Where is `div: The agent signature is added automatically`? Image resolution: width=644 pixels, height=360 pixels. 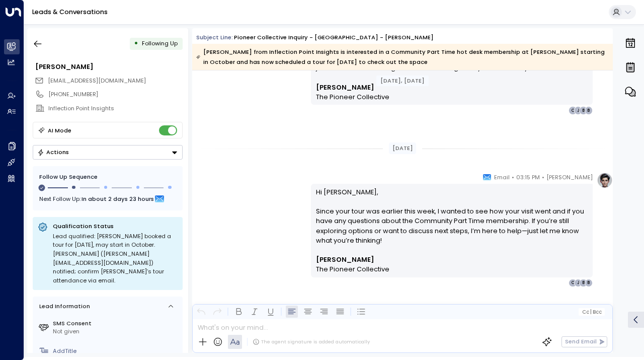 div: The agent signature is added automatically is located at coordinates (311, 341).